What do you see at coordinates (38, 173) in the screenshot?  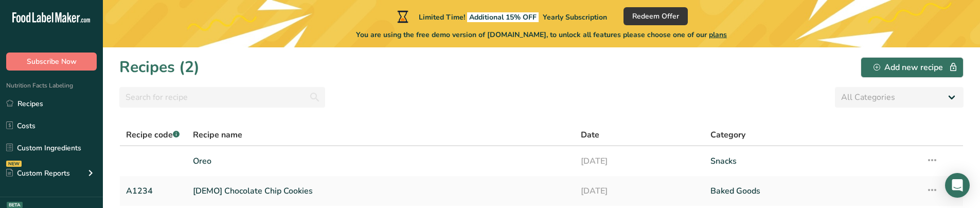 I see `div: Custom Reports` at bounding box center [38, 173].